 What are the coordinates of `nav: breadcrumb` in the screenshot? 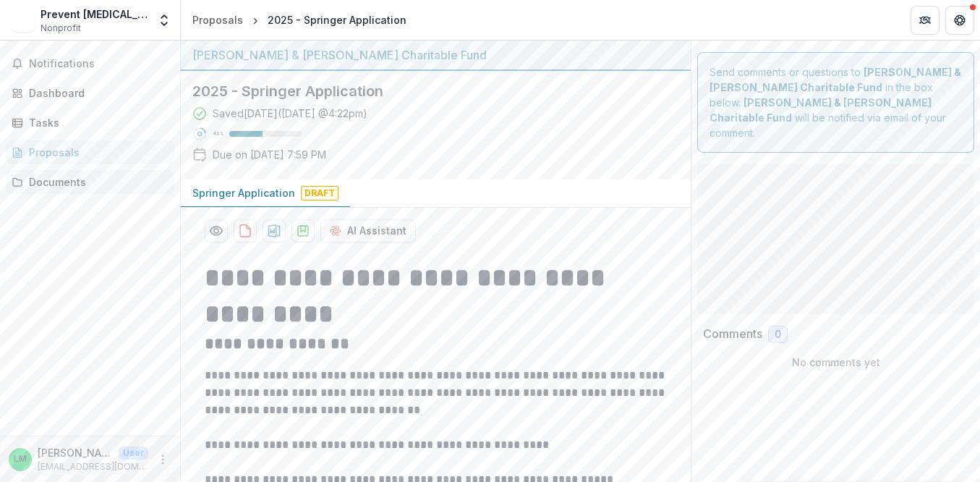 It's located at (299, 20).